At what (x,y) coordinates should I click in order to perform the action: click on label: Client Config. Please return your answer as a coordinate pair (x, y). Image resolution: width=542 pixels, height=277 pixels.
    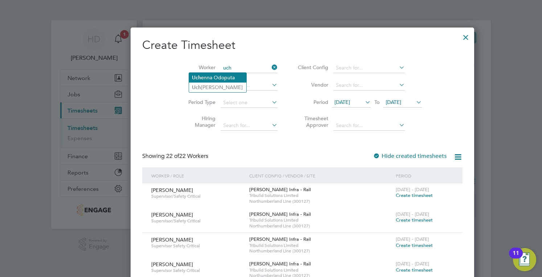
    Looking at the image, I should click on (312, 67).